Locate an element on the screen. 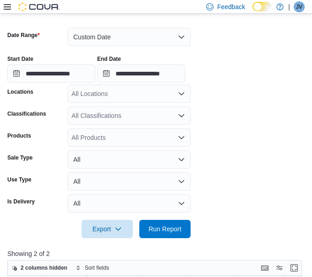 The height and width of the screenshot is (277, 312). label: End Date is located at coordinates (109, 59).